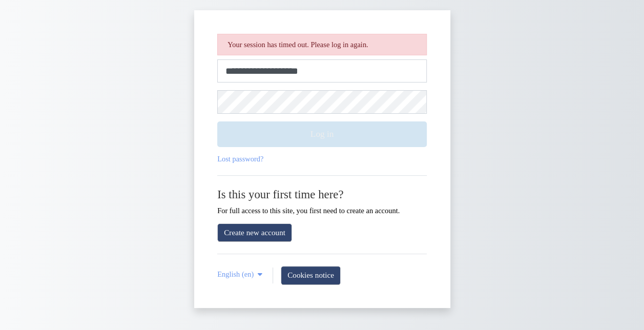  I want to click on a: Create new account, so click(255, 233).